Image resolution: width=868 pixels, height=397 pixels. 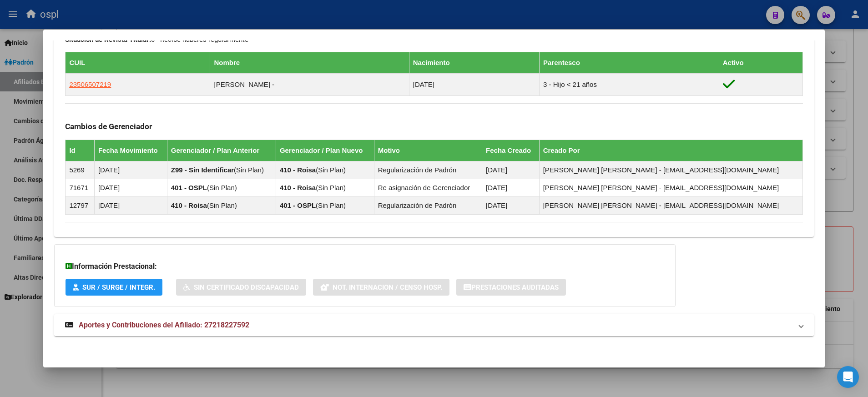 I want to click on span: 0 - Recibe haberes regularmente, so click(x=157, y=39).